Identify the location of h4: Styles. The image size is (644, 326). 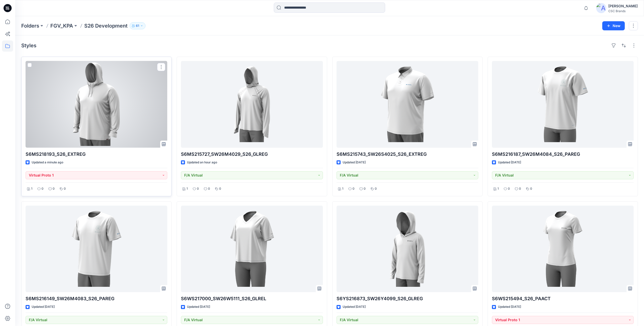
(29, 46).